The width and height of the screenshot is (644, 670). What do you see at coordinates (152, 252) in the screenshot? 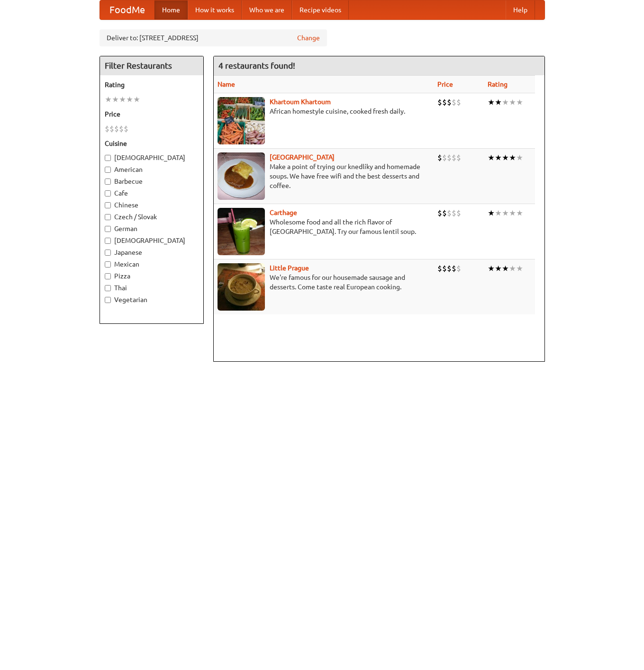
I see `label: Japanese` at bounding box center [152, 252].